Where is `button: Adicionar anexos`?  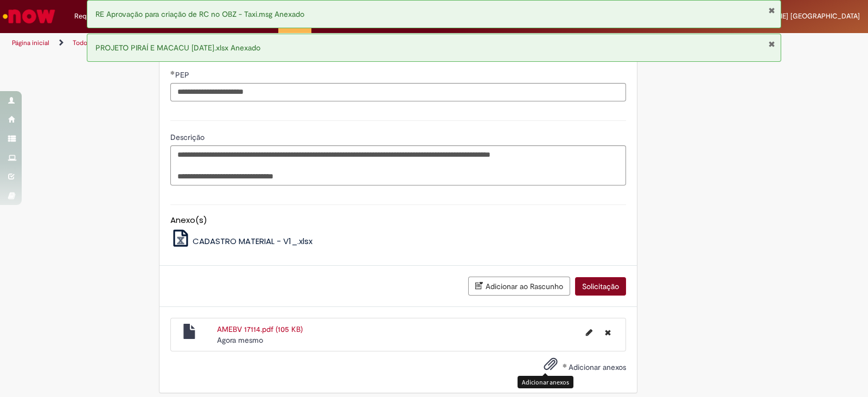 button: Adicionar anexos is located at coordinates (551, 367).